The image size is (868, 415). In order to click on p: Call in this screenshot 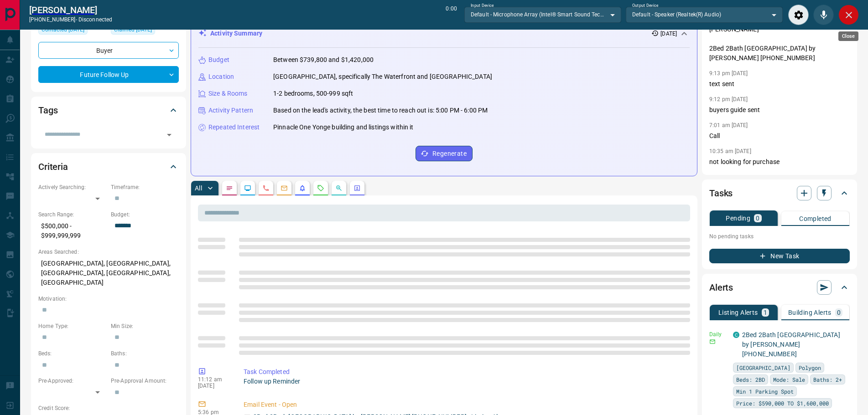, I will do `click(779, 136)`.